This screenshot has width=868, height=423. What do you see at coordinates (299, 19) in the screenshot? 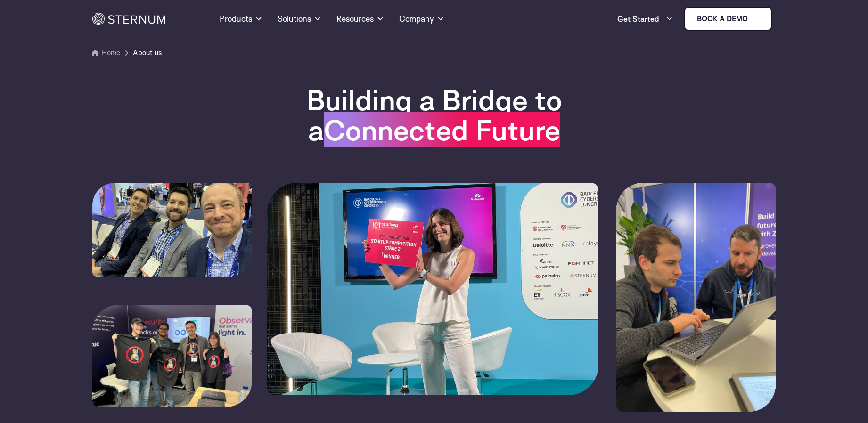
I see `a: Solutions` at bounding box center [299, 19].